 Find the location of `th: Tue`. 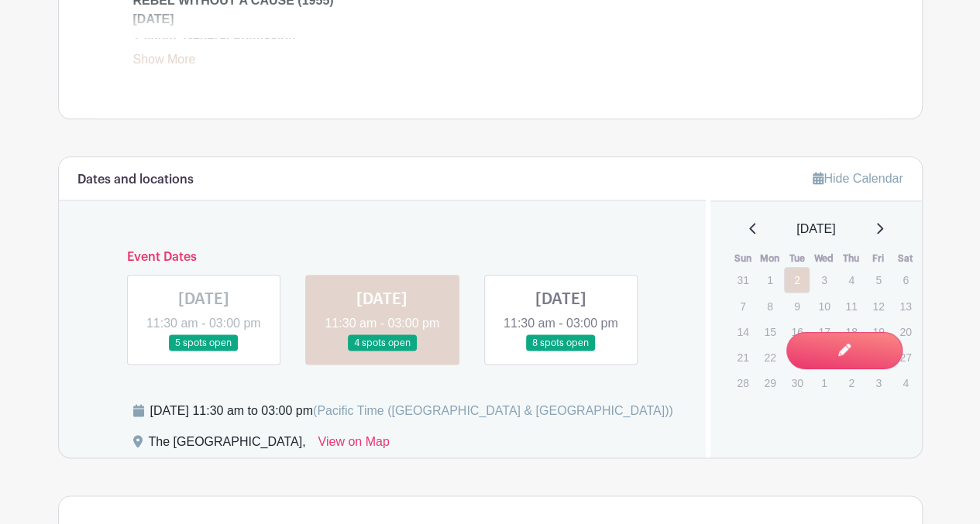

th: Tue is located at coordinates (797, 259).